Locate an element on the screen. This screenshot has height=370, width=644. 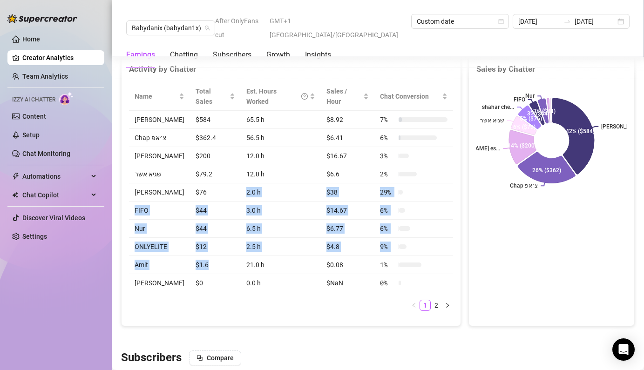
li: Next Page is located at coordinates (447, 305).